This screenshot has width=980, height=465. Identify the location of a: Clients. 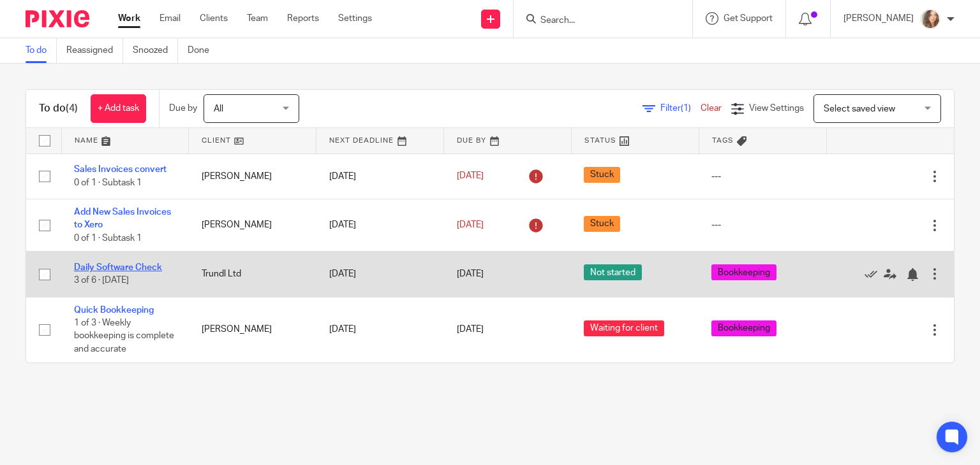
(214, 18).